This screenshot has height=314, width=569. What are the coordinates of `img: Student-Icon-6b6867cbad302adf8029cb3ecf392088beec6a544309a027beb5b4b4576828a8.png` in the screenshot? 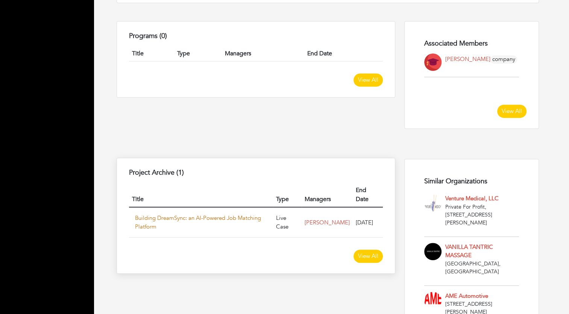 It's located at (433, 62).